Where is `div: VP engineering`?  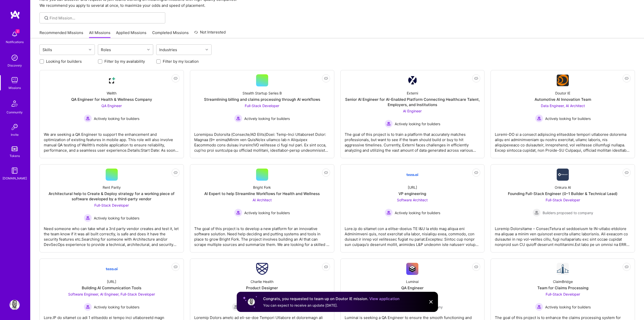 div: VP engineering is located at coordinates (412, 193).